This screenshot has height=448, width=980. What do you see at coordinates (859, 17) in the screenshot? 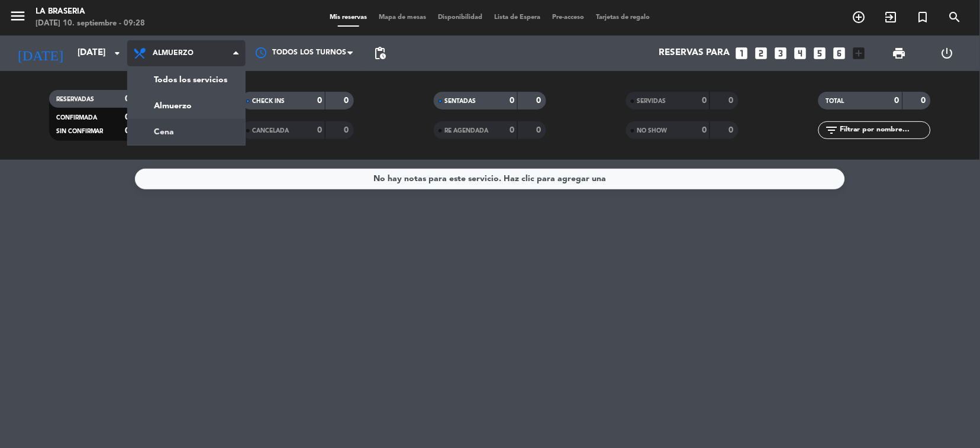
I see `i: add_circle_outline` at bounding box center [859, 17].